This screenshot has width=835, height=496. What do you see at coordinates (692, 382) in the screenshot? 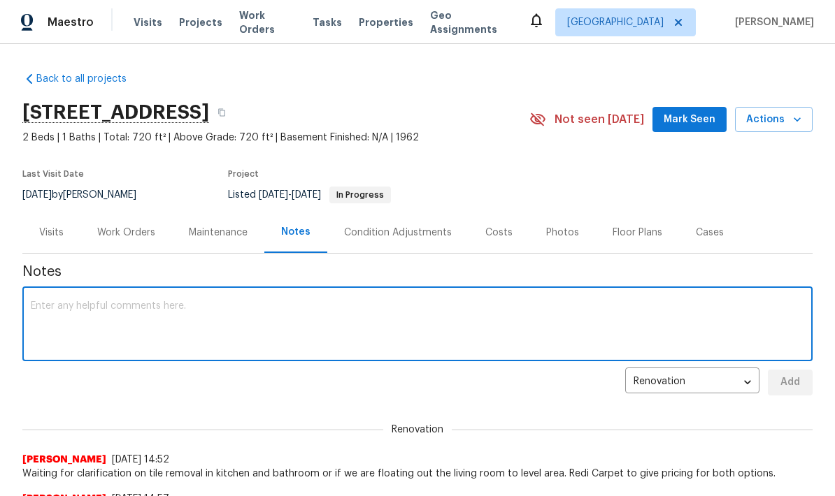
I see `div: Renovation` at bounding box center [692, 382].